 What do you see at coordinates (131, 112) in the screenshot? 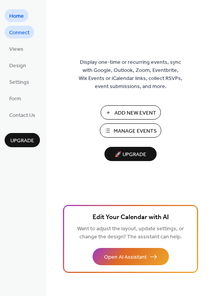
I see `button: Add New Event` at bounding box center [131, 112].